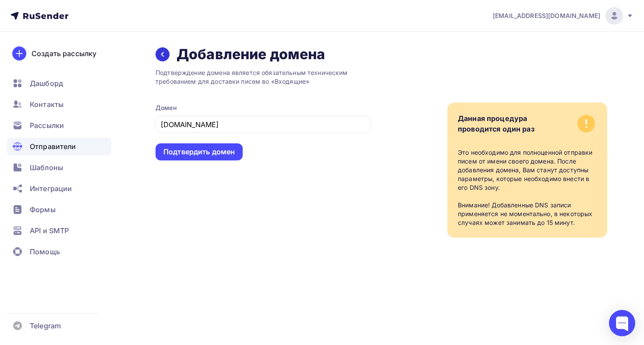 The width and height of the screenshot is (644, 345). Describe the element at coordinates (42, 210) in the screenshot. I see `span: Формы` at that location.